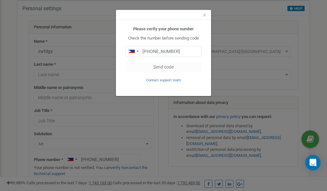 The width and height of the screenshot is (327, 191). Describe the element at coordinates (313, 163) in the screenshot. I see `div: Open Intercom Messenger` at that location.